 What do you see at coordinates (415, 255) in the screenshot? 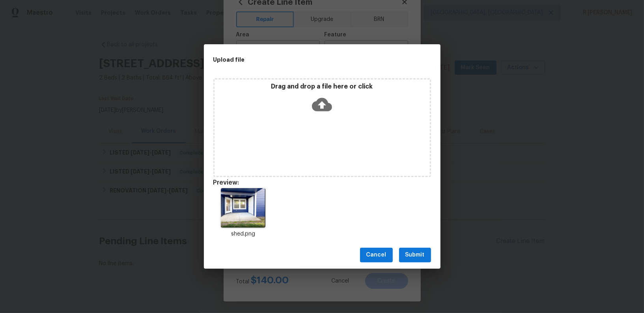
I see `span: Submit` at bounding box center [415, 255].